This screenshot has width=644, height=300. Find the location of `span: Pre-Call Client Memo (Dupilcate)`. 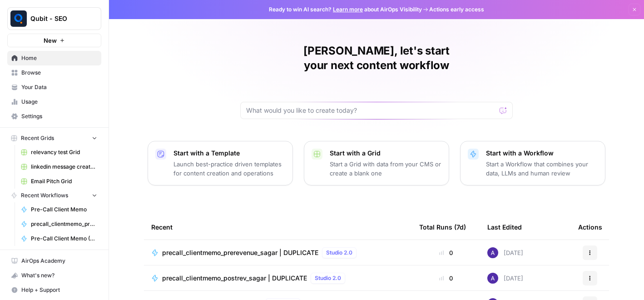

span: Pre-Call Client Memo (Dupilcate) is located at coordinates (64, 238).